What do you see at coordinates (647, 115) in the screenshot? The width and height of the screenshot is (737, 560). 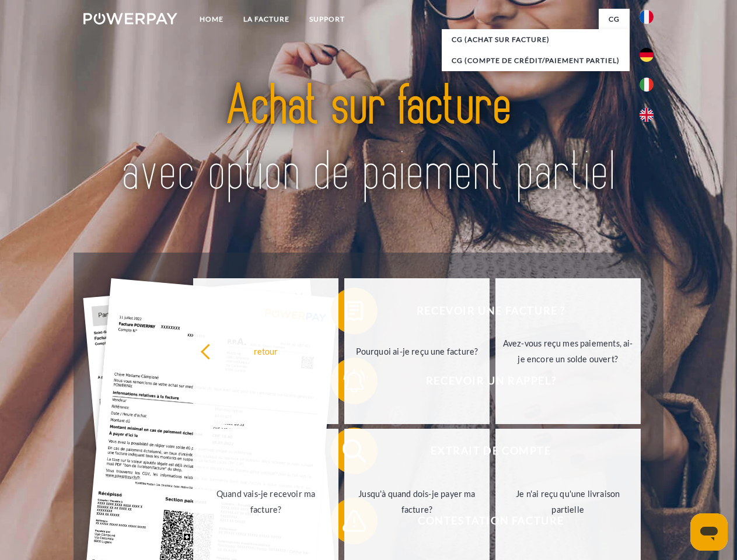 I see `img: en` at bounding box center [647, 115].